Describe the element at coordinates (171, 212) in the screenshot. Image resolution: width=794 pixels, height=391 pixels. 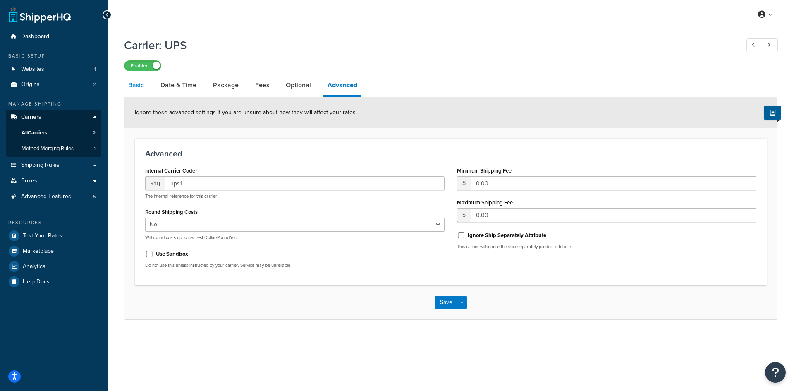
I see `label: Round Shipping Costs` at that location.